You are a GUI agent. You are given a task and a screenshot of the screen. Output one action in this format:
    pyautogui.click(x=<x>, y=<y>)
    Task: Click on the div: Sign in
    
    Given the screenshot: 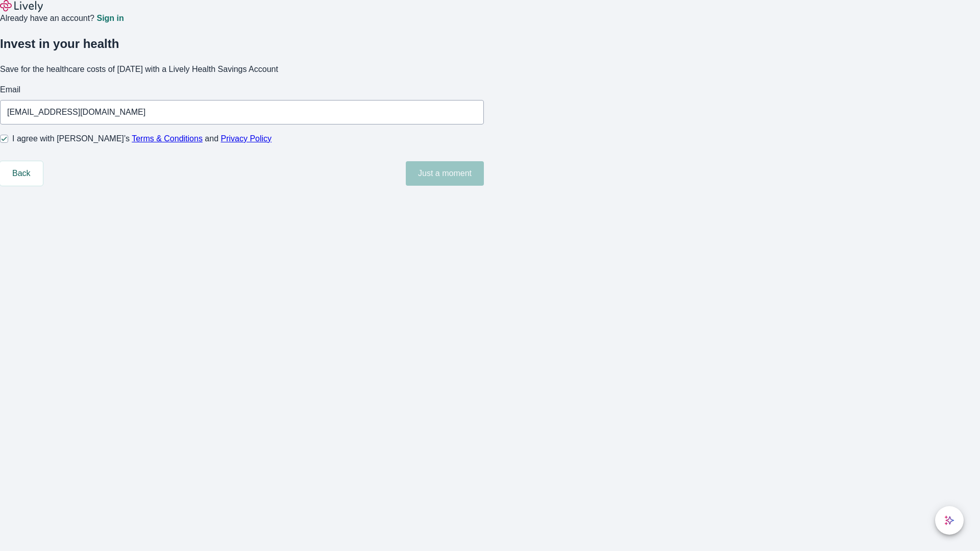 What is the action you would take?
    pyautogui.click(x=110, y=19)
    